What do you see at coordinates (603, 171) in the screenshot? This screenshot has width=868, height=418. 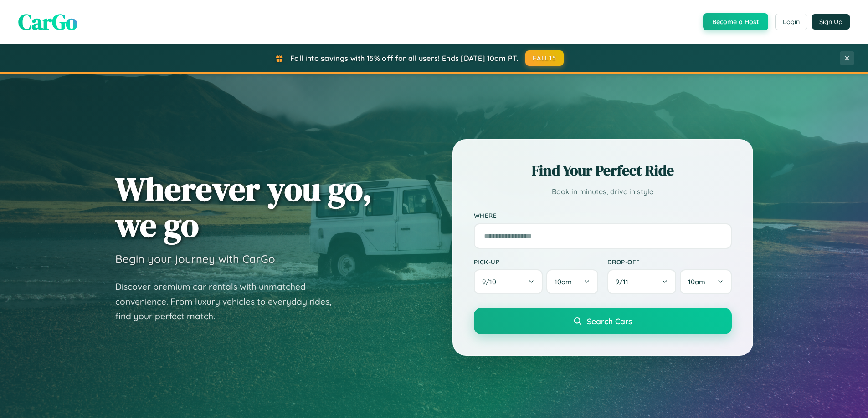 I see `h2: Find Your Perfect Ride` at bounding box center [603, 171].